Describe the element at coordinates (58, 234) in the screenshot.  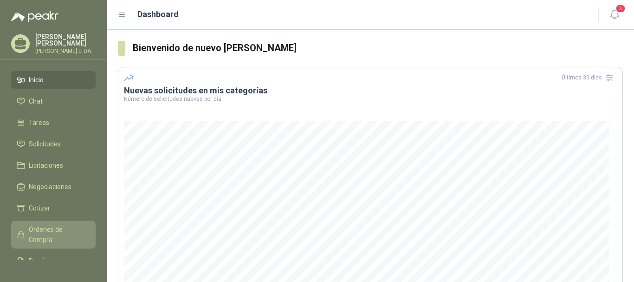
I see `span: Órdenes de Compra` at that location.